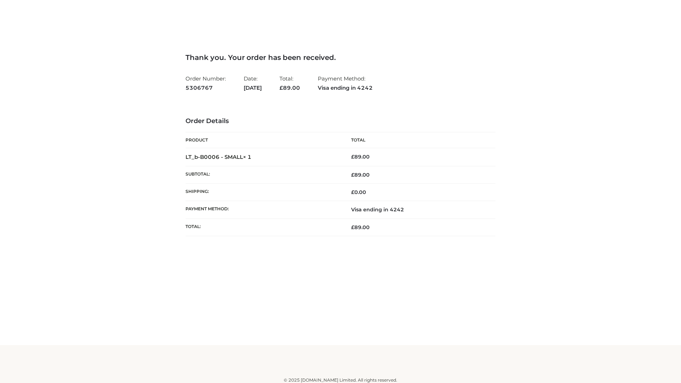 The width and height of the screenshot is (681, 383). What do you see at coordinates (359, 192) in the screenshot?
I see `bdi: 0.00` at bounding box center [359, 192].